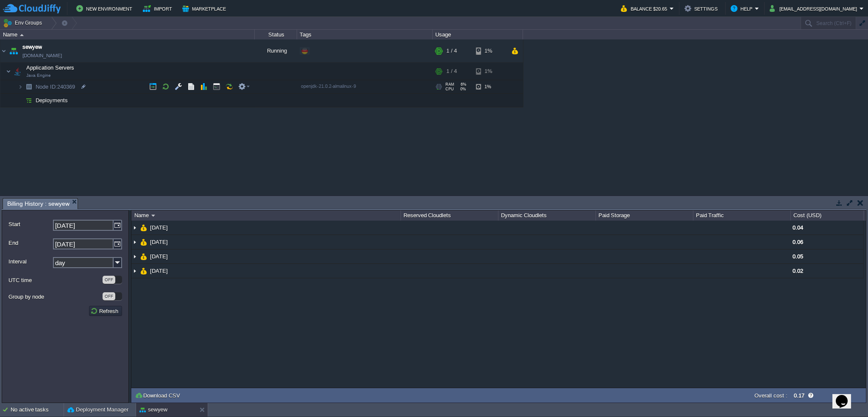  Describe the element at coordinates (450, 89) in the screenshot. I see `span: CPU` at that location.